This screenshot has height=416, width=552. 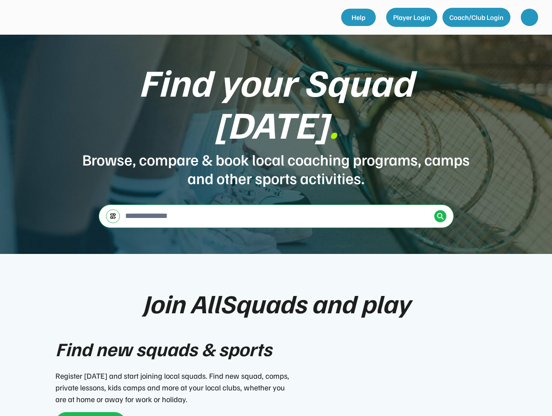 I want to click on button: Player Login, so click(x=412, y=17).